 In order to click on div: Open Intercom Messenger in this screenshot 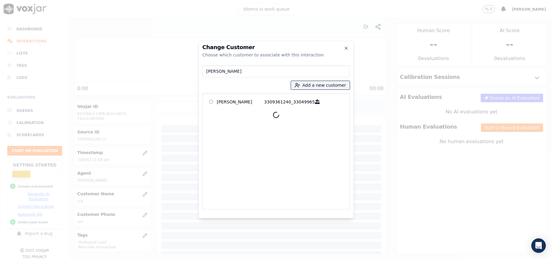, I will do `click(539, 246)`.